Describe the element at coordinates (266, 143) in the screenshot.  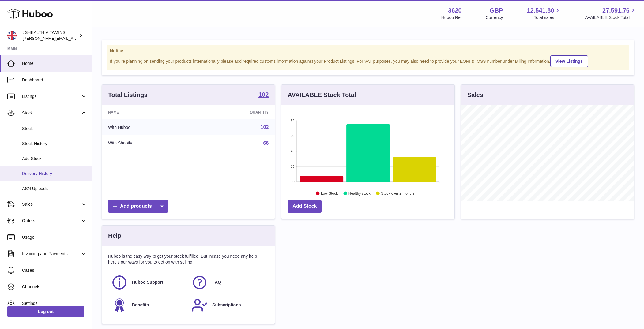
I see `a: 66` at that location.